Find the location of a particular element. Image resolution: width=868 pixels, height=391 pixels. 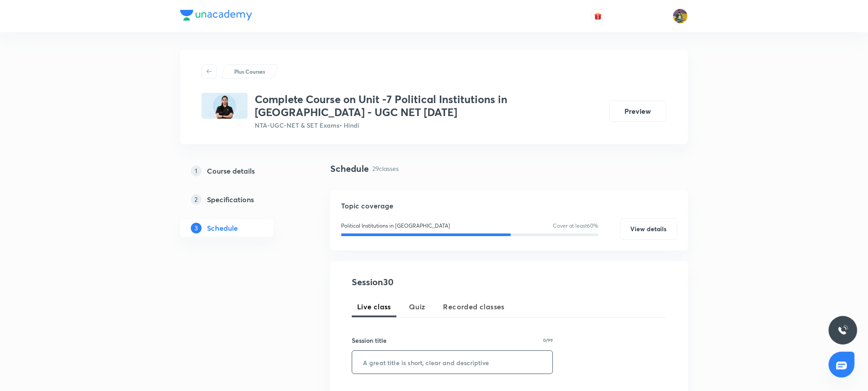

p: 3 is located at coordinates (196, 228).